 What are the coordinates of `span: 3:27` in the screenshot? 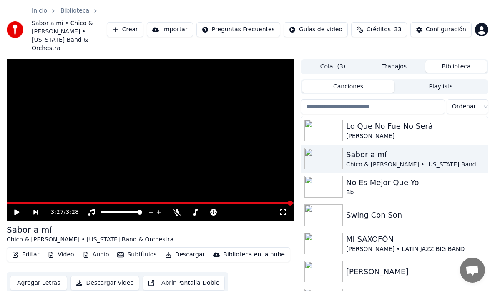 It's located at (57, 212).